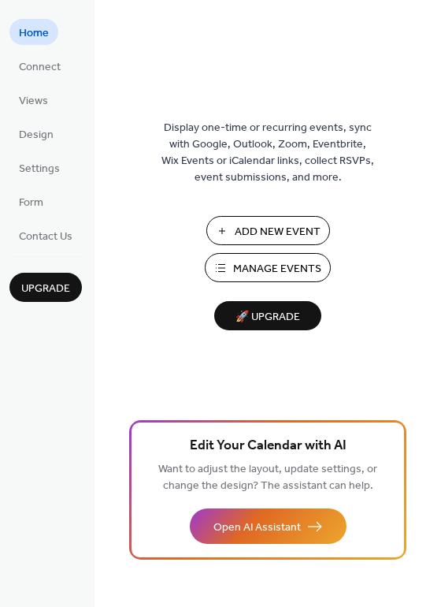 Image resolution: width=441 pixels, height=607 pixels. Describe the element at coordinates (34, 32) in the screenshot. I see `a: Home` at that location.